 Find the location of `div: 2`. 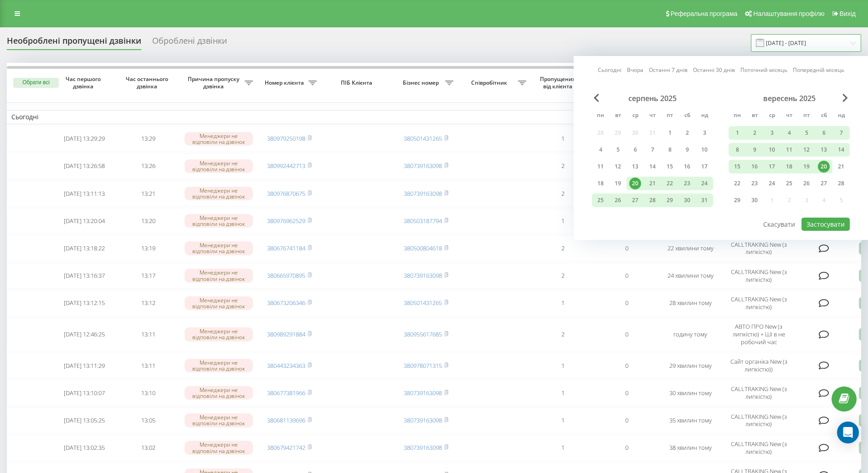

div: 2 is located at coordinates (754, 133).